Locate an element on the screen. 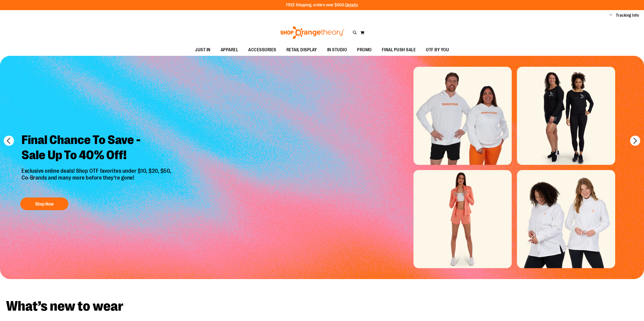 Image resolution: width=644 pixels, height=321 pixels. a: PROMO is located at coordinates (365, 50).